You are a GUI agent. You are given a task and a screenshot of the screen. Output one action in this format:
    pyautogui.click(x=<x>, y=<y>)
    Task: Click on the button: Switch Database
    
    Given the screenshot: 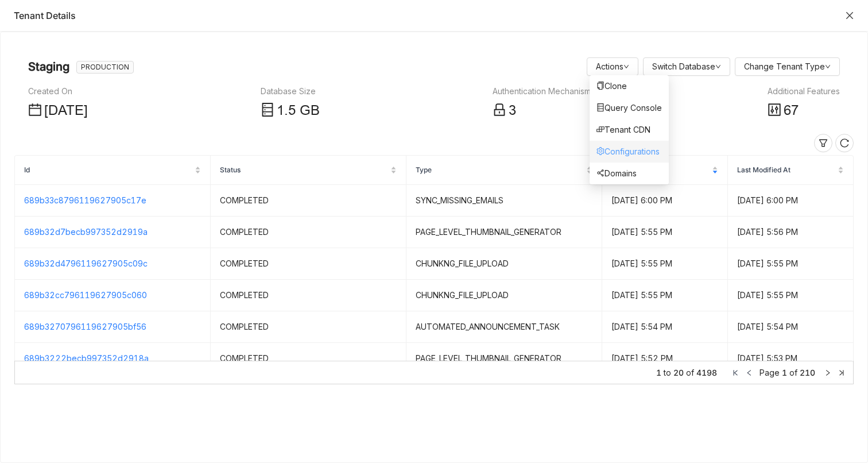 What is the action you would take?
    pyautogui.click(x=686, y=66)
    